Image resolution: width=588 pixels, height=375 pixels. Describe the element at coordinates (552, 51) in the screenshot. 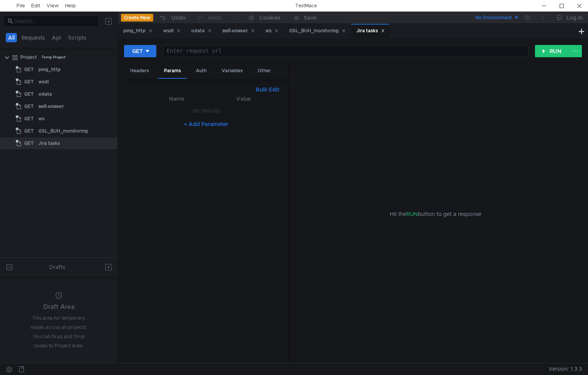

I see `button: RUN` at that location.